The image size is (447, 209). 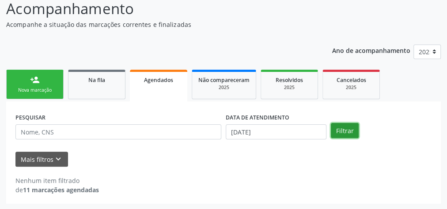 What do you see at coordinates (276, 132) in the screenshot?
I see `input: Selecione um intervalo` at bounding box center [276, 132].